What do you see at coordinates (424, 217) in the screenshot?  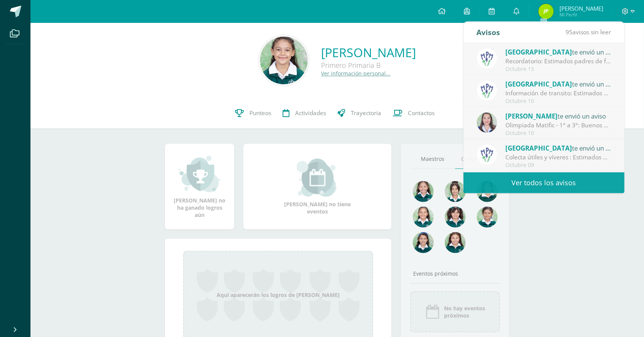 I see `img: ead61f3b73996cf031b6cc57e7f9e9c5.png` at bounding box center [424, 217].